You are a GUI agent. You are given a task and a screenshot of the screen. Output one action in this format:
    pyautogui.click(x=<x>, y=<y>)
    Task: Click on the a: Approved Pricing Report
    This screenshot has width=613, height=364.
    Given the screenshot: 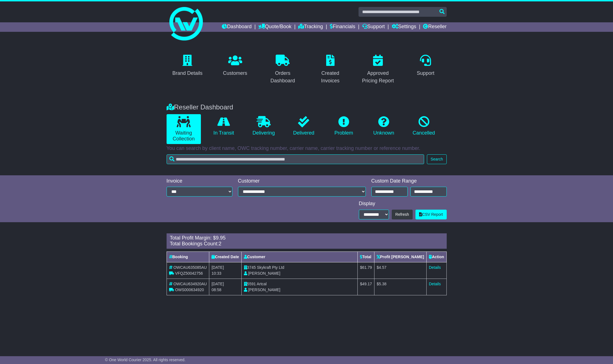 What is the action you would take?
    pyautogui.click(x=378, y=69)
    